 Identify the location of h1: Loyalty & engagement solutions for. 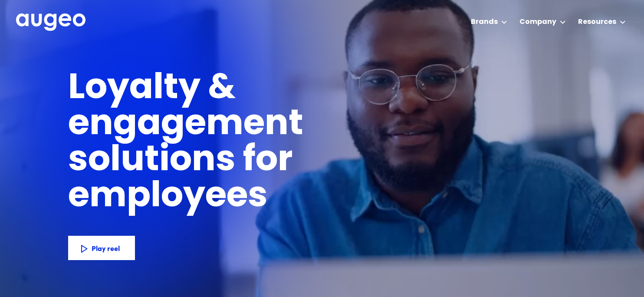
(256, 125).